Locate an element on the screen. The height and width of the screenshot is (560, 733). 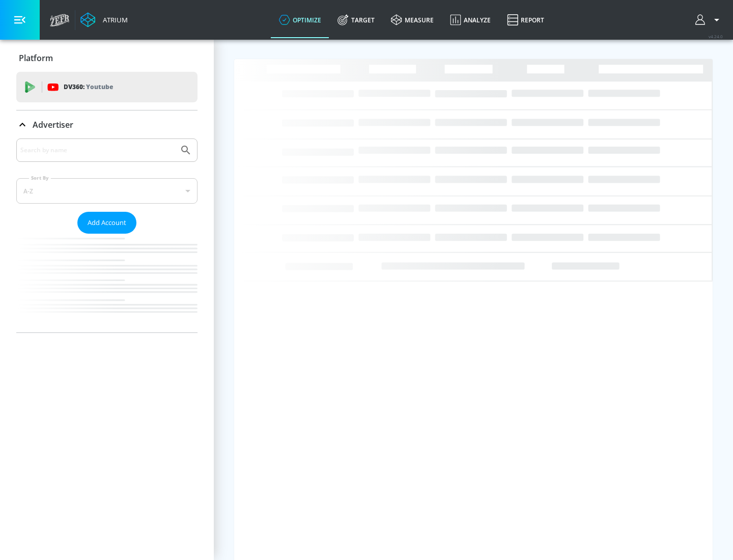
div: DV360: Youtube is located at coordinates (107, 87).